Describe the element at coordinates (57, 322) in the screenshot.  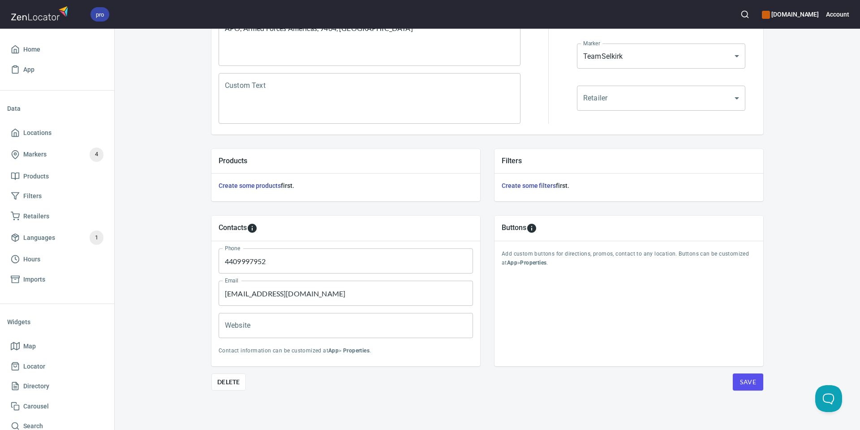
I see `li: Widgets` at that location.